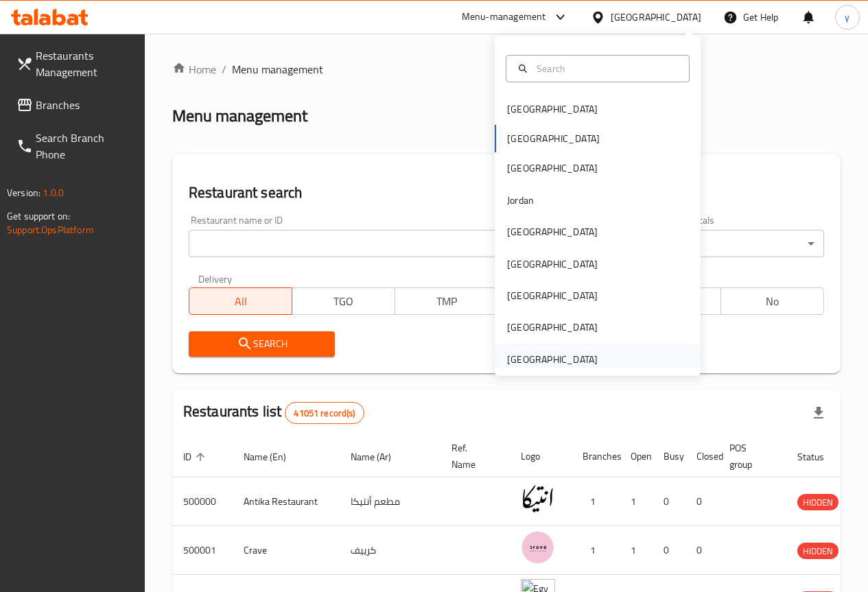 The width and height of the screenshot is (868, 592). Describe the element at coordinates (202, 551) in the screenshot. I see `td: 500001` at that location.